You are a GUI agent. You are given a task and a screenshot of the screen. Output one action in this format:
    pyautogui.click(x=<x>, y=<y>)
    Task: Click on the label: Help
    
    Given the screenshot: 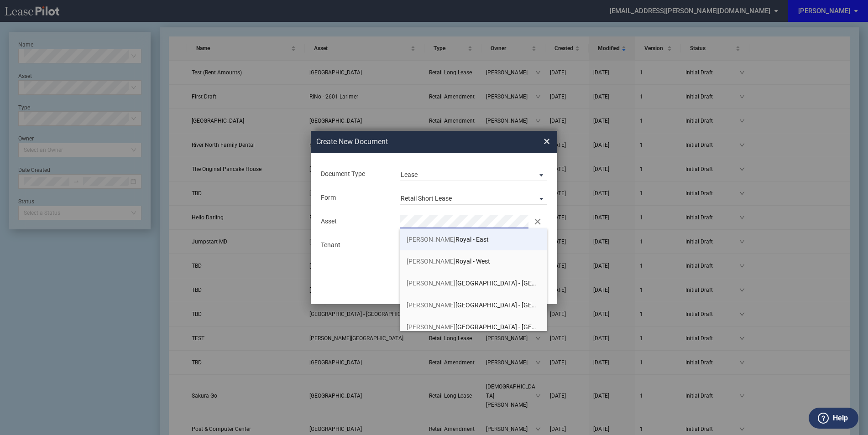 What is the action you would take?
    pyautogui.click(x=840, y=419)
    